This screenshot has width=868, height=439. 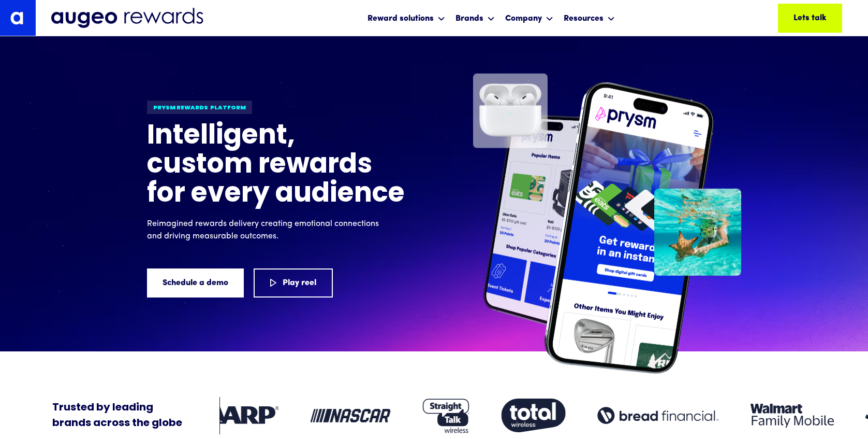 I want to click on div: Trusted by leading brands across the globe, so click(x=117, y=416).